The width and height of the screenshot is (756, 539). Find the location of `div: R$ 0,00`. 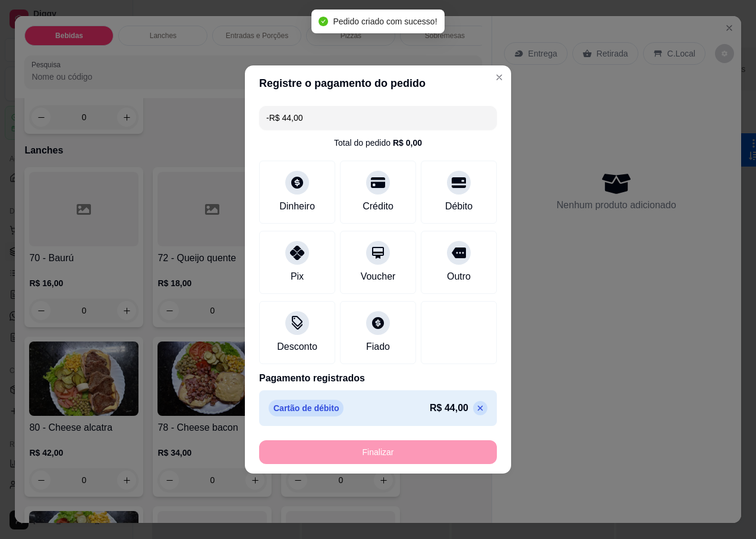

div: R$ 0,00 is located at coordinates (407, 143).